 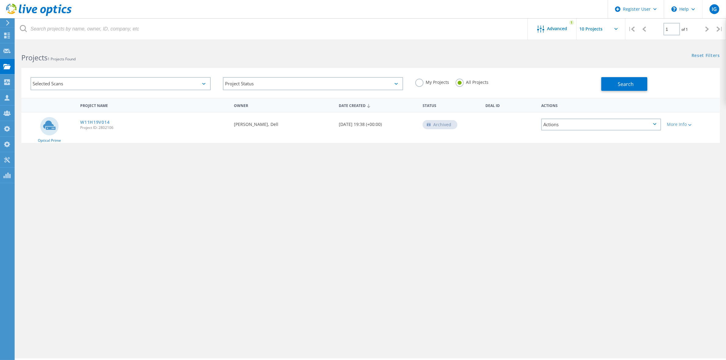 What do you see at coordinates (685, 29) in the screenshot?
I see `span: of 1` at bounding box center [685, 29].